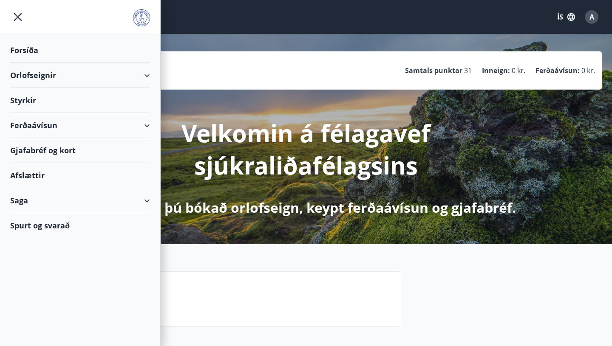 The height and width of the screenshot is (346, 612). Describe the element at coordinates (80, 75) in the screenshot. I see `div: Orlofseignir` at that location.